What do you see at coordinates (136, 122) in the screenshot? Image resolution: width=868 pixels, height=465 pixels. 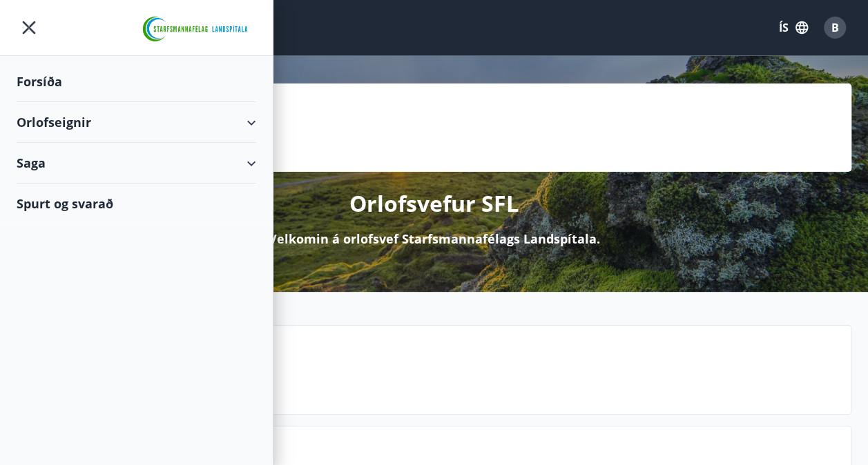 I see `div: Orlofseignir` at bounding box center [136, 122].